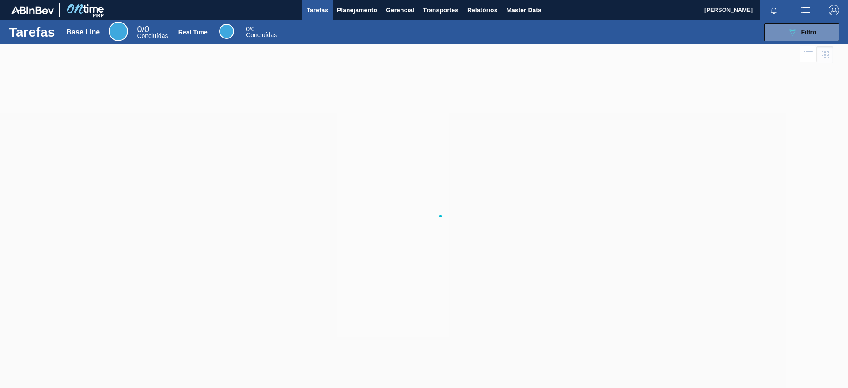 The width and height of the screenshot is (848, 388). Describe the element at coordinates (523, 10) in the screenshot. I see `span: Master Data` at that location.